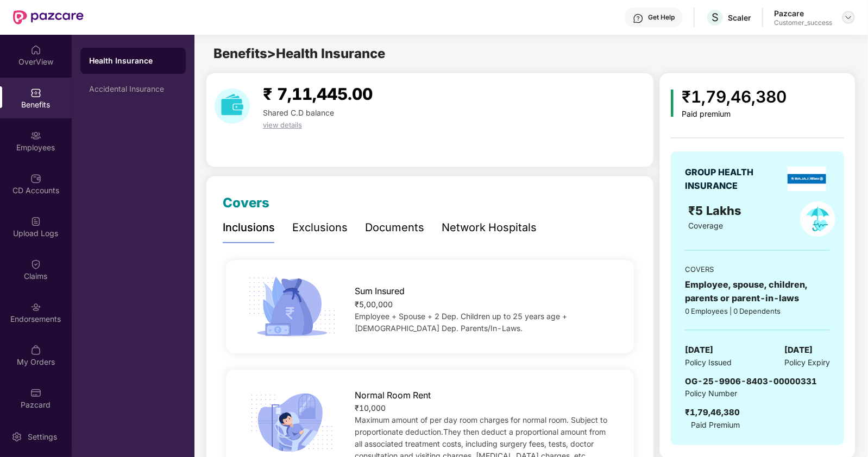  Describe the element at coordinates (299, 53) in the screenshot. I see `span: Benefits > Health Insurance` at that location.